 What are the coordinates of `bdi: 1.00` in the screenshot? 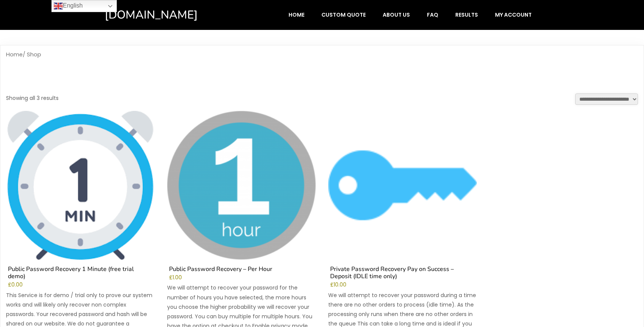 It's located at (176, 277).